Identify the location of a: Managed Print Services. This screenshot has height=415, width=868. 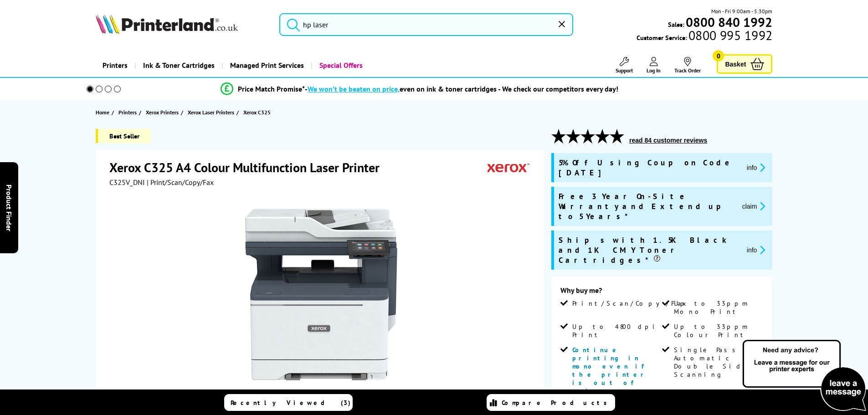
(266, 65).